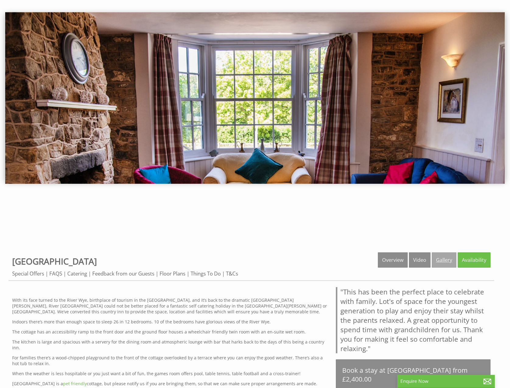 Image resolution: width=510 pixels, height=388 pixels. I want to click on p: Indoors there’s more than enough space to sleep 26 in 12 bedrooms. 10 of the bedrooms have glorio..., so click(170, 321).